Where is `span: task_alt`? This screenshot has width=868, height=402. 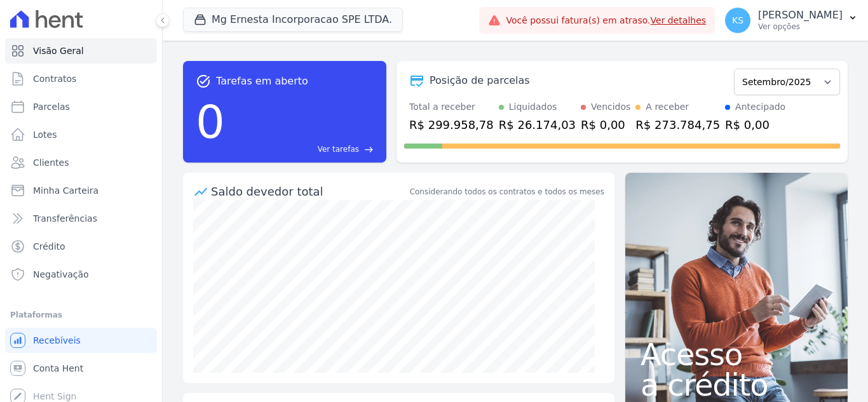
span: task_alt is located at coordinates (203, 82).